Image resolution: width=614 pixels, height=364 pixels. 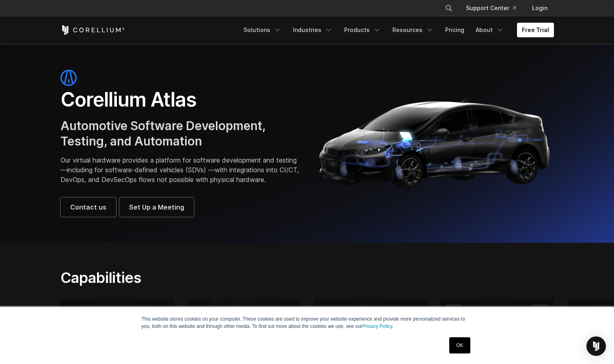 What do you see at coordinates (413, 30) in the screenshot?
I see `a: Resources` at bounding box center [413, 30].